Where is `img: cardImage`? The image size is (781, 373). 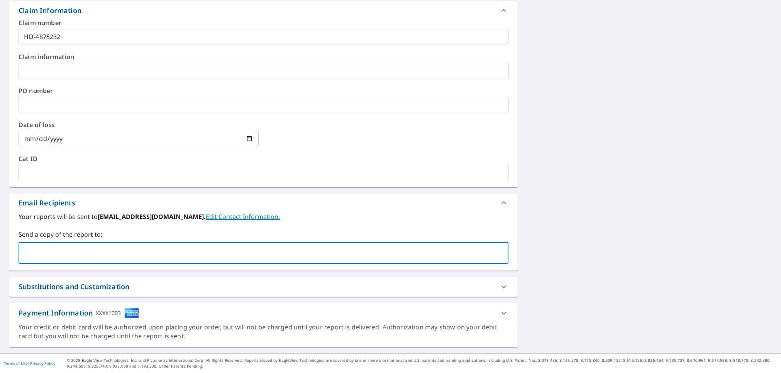 img: cardImage is located at coordinates (132, 313).